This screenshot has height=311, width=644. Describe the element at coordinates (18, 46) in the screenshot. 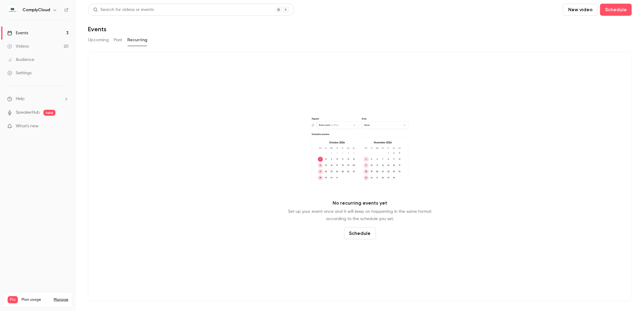

I see `div: Videos` at that location.